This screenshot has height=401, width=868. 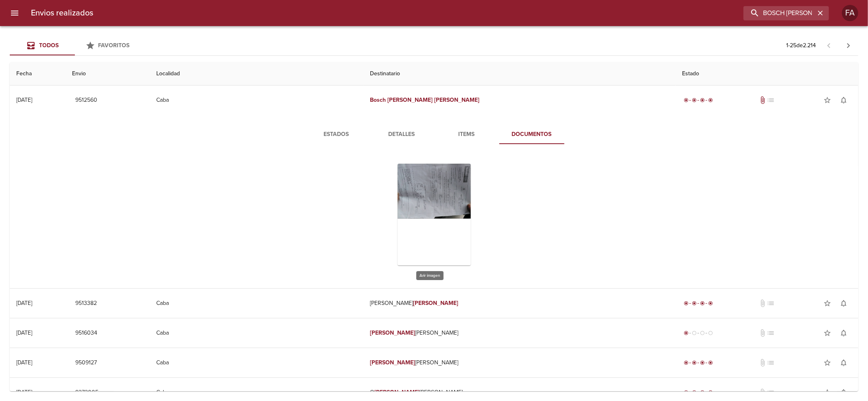 What do you see at coordinates (256, 73) in the screenshot?
I see `th: Localidad` at bounding box center [256, 73].